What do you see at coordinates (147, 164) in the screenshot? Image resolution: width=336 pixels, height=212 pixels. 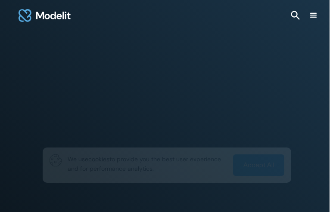 I see `p: We use to provide you the best user experience and for performance analytics.` at bounding box center [147, 164].